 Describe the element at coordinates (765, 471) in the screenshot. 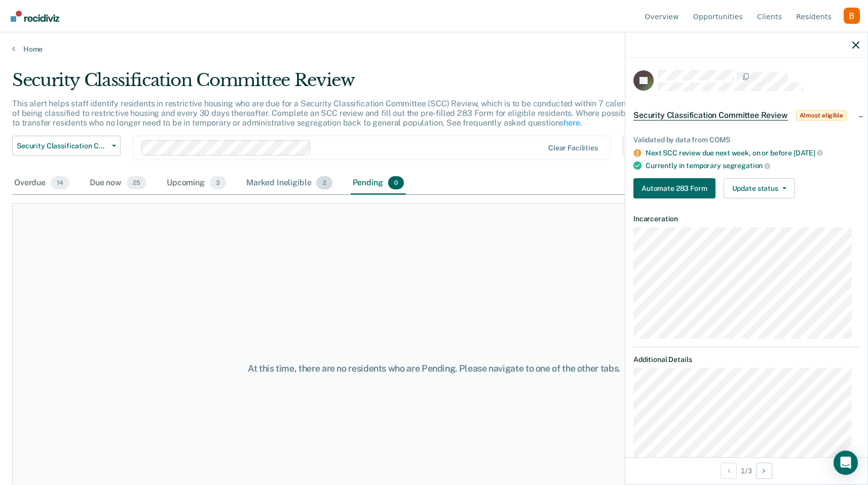

I see `button: Next Opportunity` at that location.